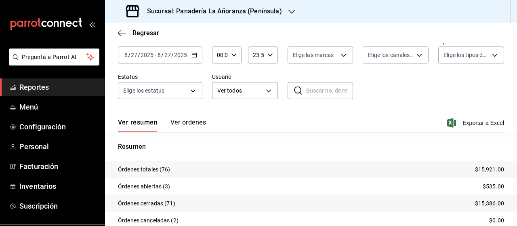 The image size is (517, 226). What do you see at coordinates (162, 125) in the screenshot?
I see `div: navigation tabs` at bounding box center [162, 125].